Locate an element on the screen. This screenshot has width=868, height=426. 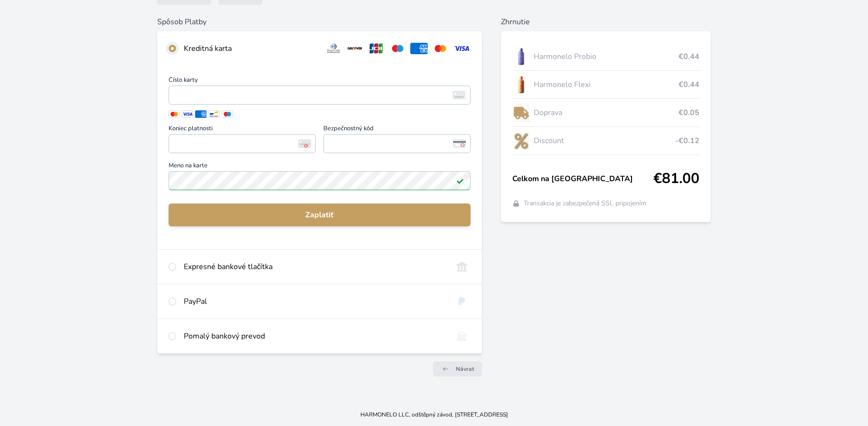
img: Pole je platné is located at coordinates (460, 181).